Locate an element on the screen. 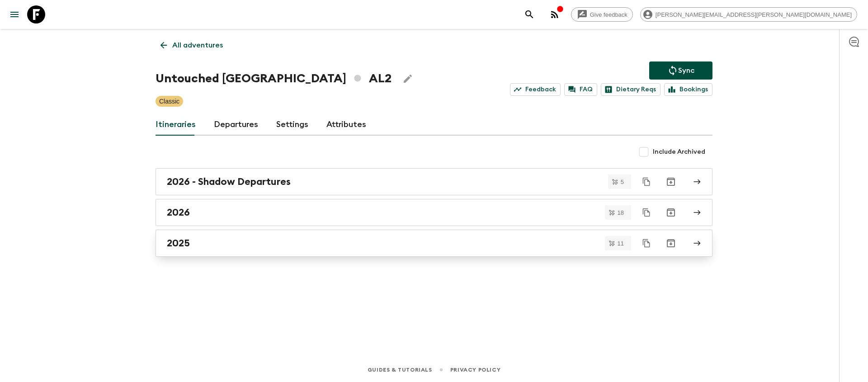 This screenshot has width=868, height=382. button: Sync adventure departures to the booking engine is located at coordinates (681, 71).